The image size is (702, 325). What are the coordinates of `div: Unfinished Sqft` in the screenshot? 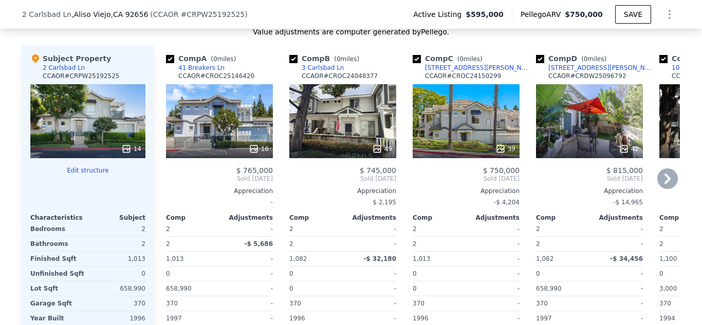 It's located at (58, 274).